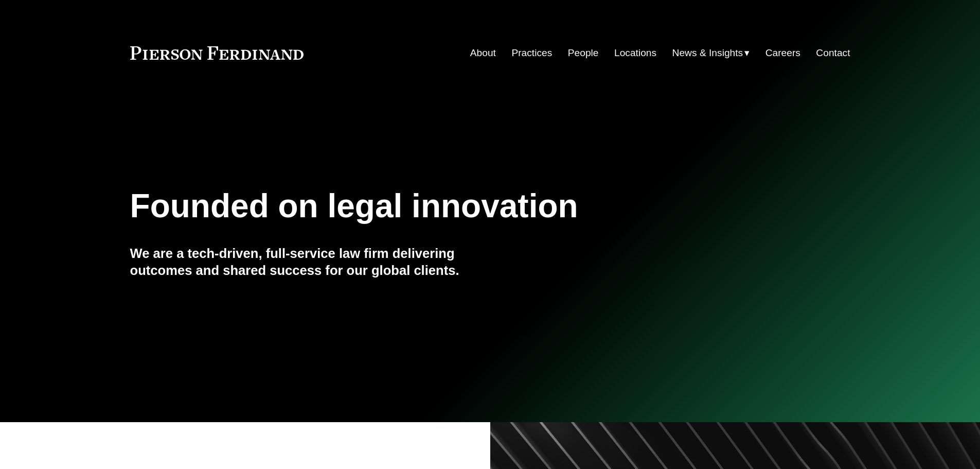  I want to click on a: folder dropdown, so click(711, 53).